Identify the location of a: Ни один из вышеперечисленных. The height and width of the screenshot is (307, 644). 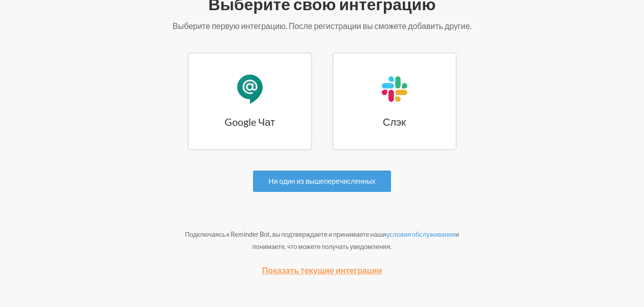
(322, 181).